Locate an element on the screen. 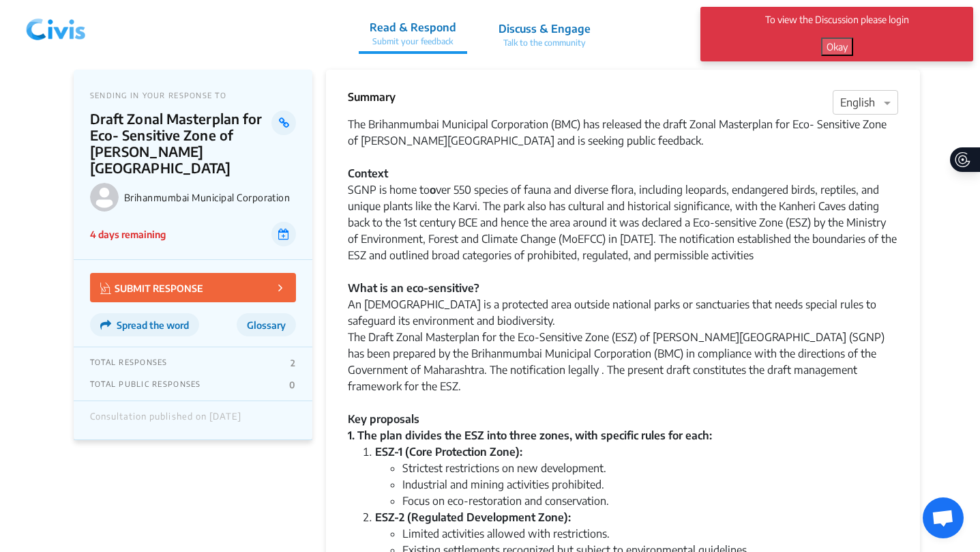  li: Strictest restrictions on new development. is located at coordinates (650, 468).